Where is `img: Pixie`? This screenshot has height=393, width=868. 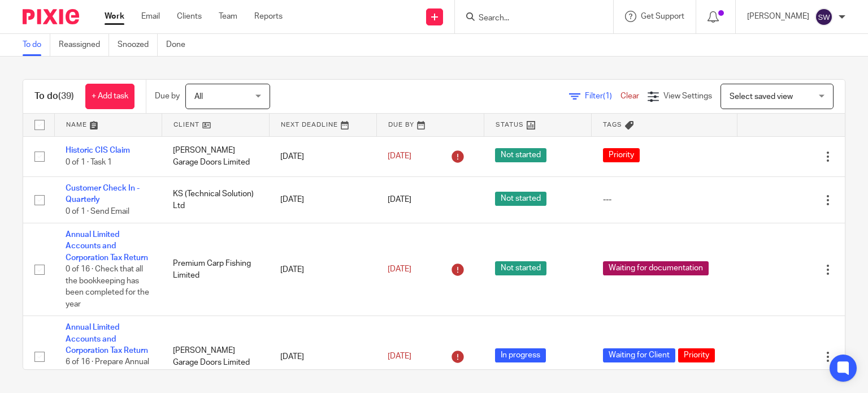
img: Pixie is located at coordinates (51, 16).